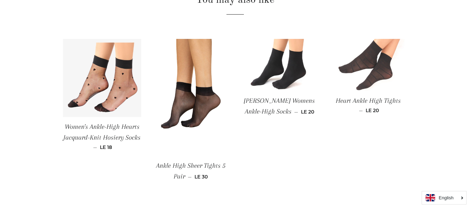 This screenshot has height=208, width=470. What do you see at coordinates (201, 177) in the screenshot?
I see `span: LE 30` at bounding box center [201, 177].